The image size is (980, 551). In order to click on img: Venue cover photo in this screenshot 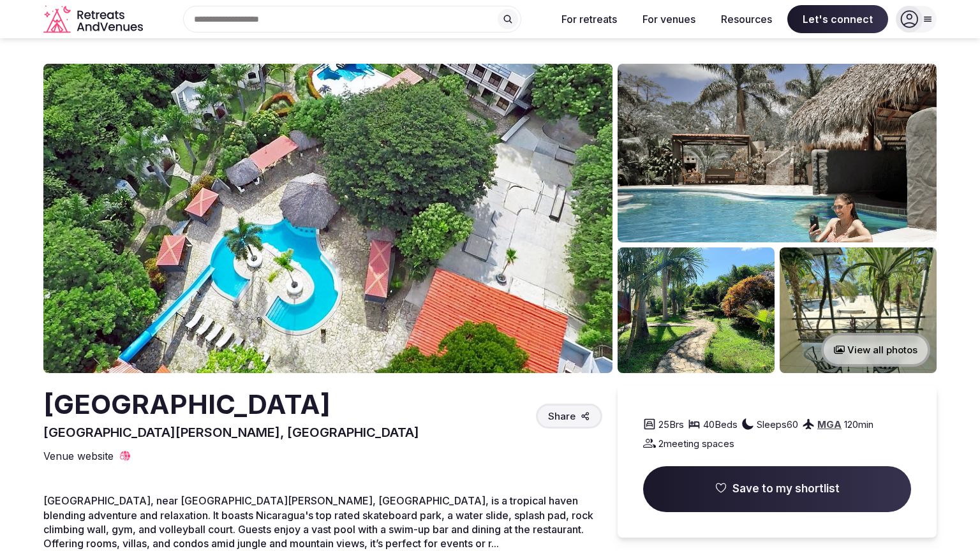, I will do `click(328, 218)`.